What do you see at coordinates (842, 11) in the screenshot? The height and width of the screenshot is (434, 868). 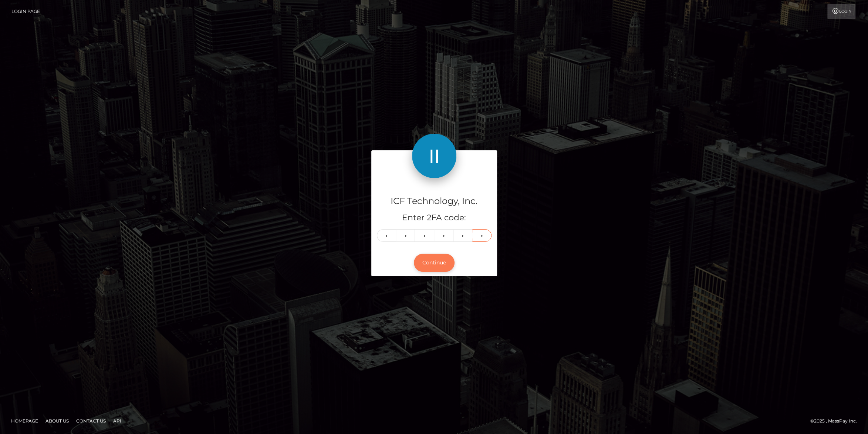 I see `a: Login` at bounding box center [842, 11].